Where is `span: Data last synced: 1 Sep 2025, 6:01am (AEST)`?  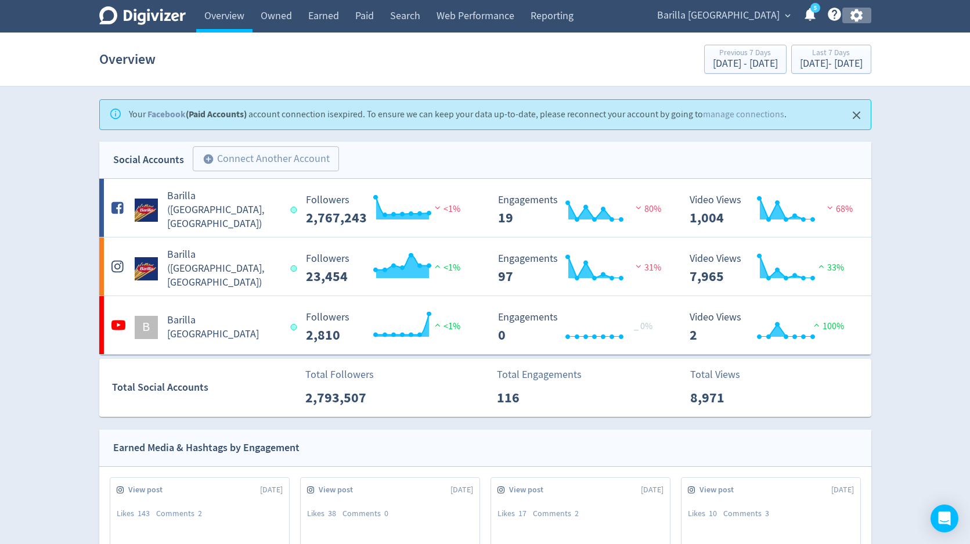 span: Data last synced: 1 Sep 2025, 6:01am (AEST) is located at coordinates (296, 327).